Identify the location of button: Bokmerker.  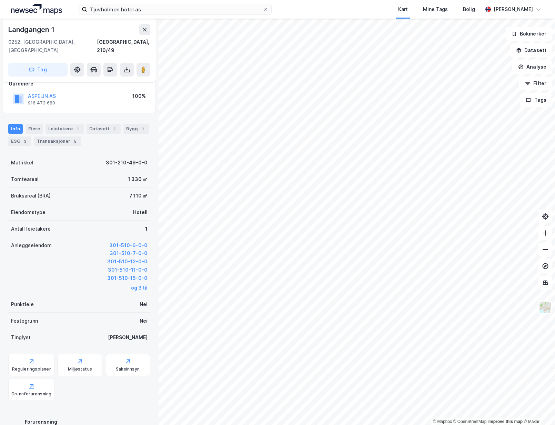
(529, 34).